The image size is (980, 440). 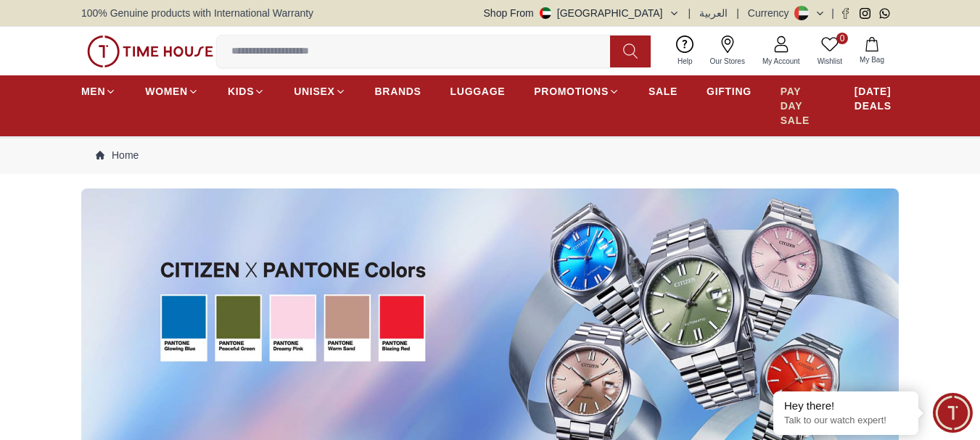 What do you see at coordinates (953, 413) in the screenshot?
I see `div: Chat Widget` at bounding box center [953, 413].